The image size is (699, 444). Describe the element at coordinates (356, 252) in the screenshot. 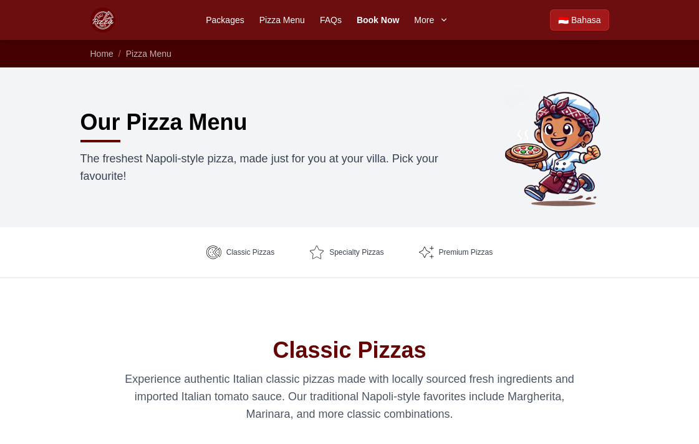

I see `span: Specialty Pizzas` at that location.